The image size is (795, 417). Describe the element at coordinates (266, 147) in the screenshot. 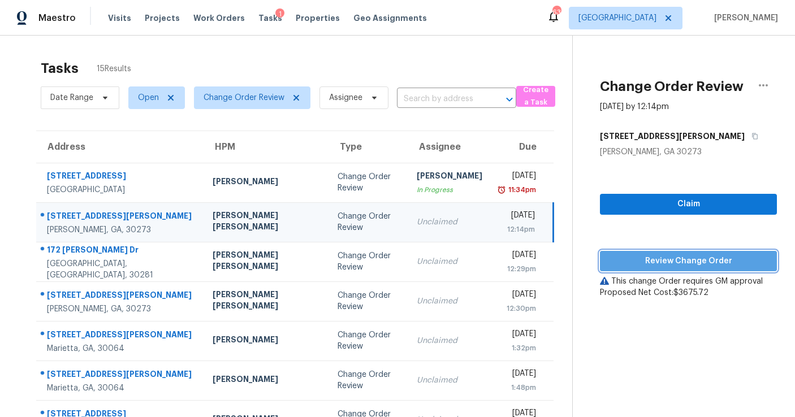

I see `th: HPM` at that location.